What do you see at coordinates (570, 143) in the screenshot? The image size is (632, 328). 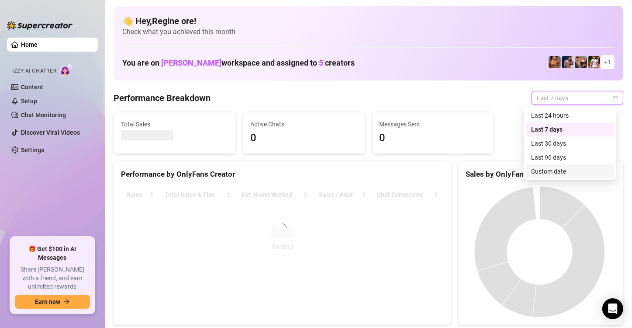 I see `div: Last 30 days` at bounding box center [570, 143].